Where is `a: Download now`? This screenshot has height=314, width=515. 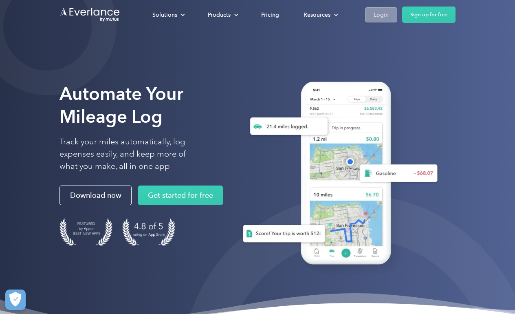
a: Download now is located at coordinates (95, 195).